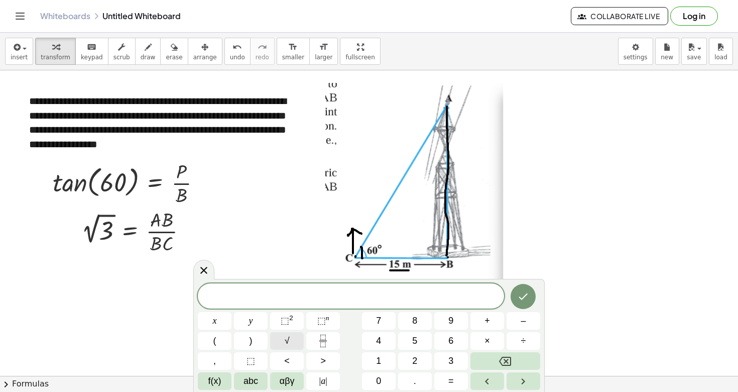 The width and height of the screenshot is (738, 392). I want to click on span: 6, so click(451, 340).